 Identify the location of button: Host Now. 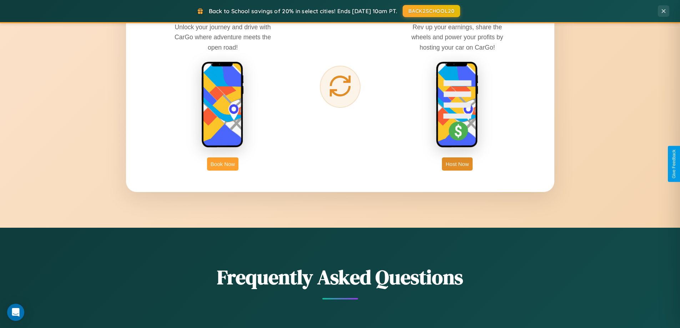
(457, 164).